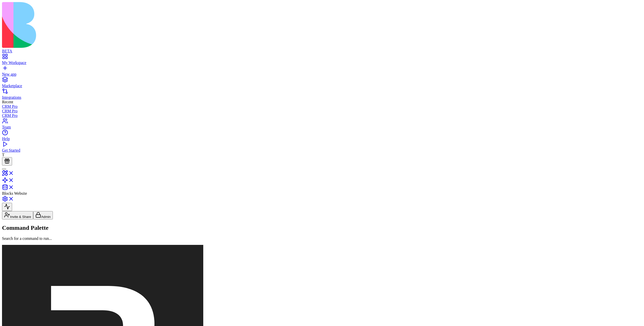  I want to click on div: Help, so click(322, 139).